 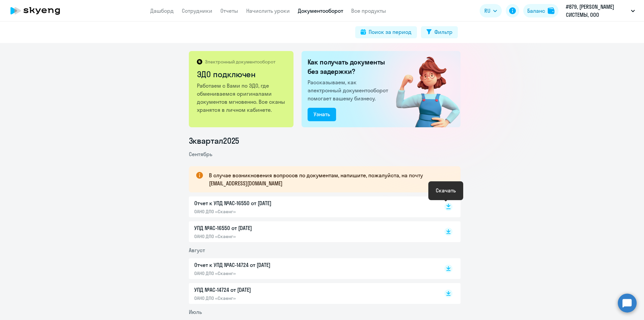 What do you see at coordinates (423, 89) in the screenshot?
I see `img: connected` at bounding box center [423, 89].